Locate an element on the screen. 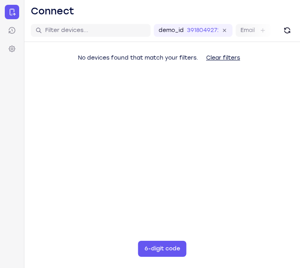 The image size is (300, 268). span: No devices found that match your filters. is located at coordinates (138, 58).